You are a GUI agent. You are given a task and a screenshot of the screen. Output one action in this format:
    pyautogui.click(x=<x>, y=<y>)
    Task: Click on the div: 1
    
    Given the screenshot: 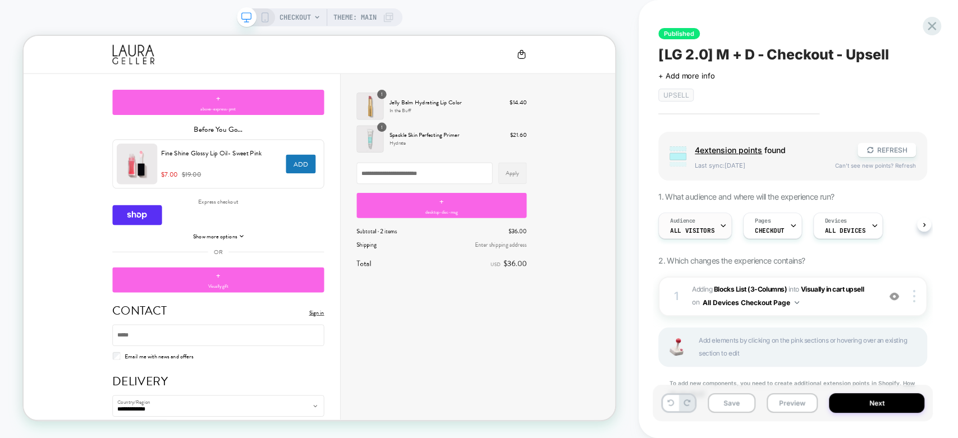 What is the action you would take?
    pyautogui.click(x=676, y=296)
    